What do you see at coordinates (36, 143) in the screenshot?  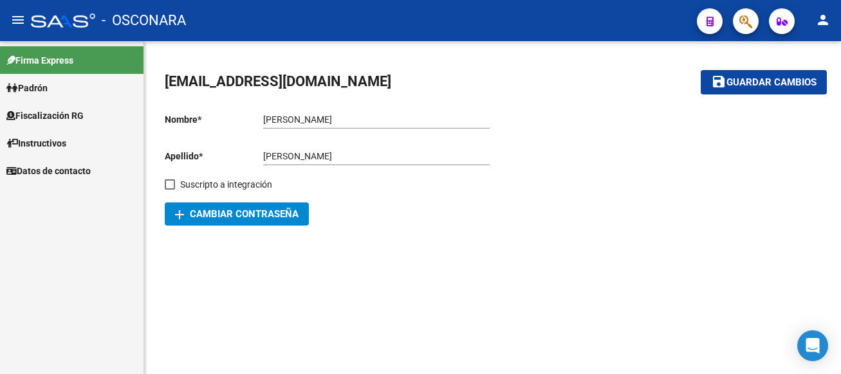 I see `span: Instructivos` at bounding box center [36, 143].